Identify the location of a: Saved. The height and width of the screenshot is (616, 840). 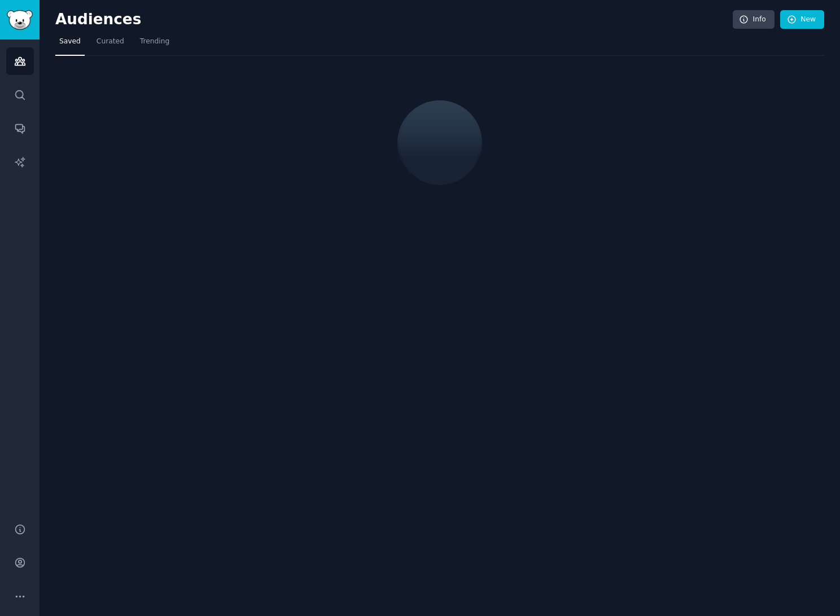
(70, 44).